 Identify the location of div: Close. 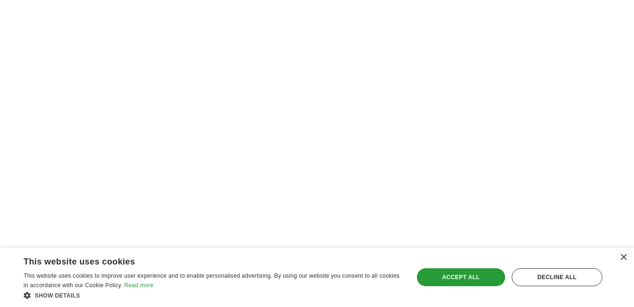
(623, 257).